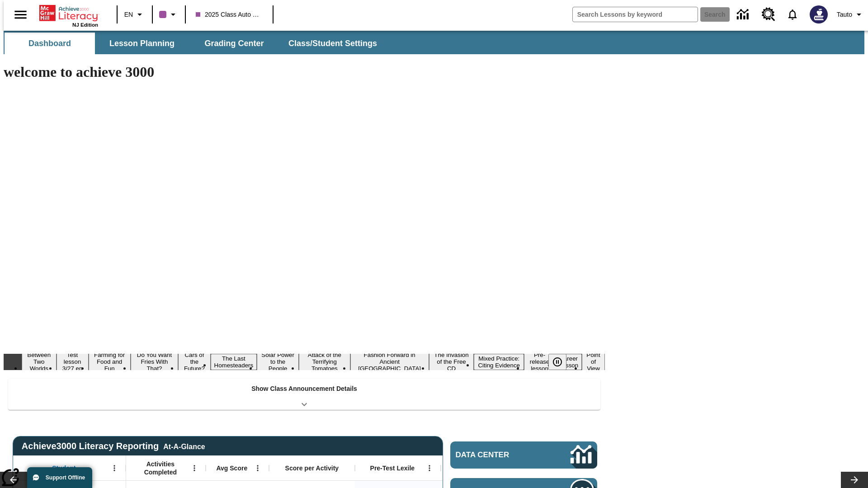  I want to click on button: Select a new avatar, so click(819, 14).